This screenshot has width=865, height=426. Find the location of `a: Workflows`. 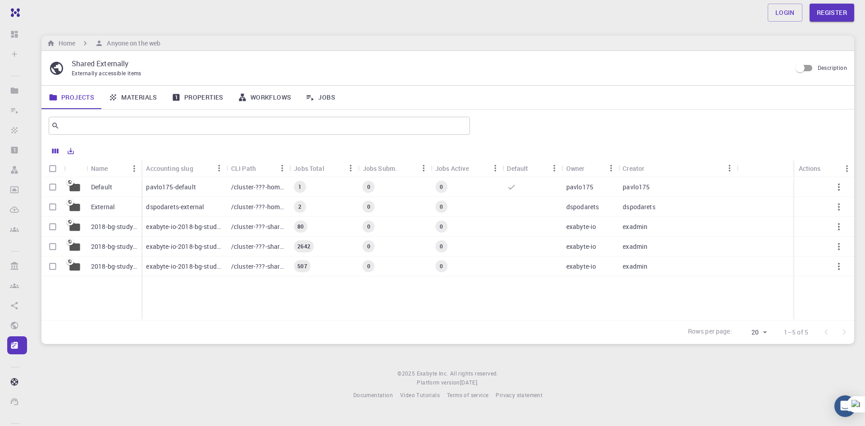

a: Workflows is located at coordinates (264, 97).